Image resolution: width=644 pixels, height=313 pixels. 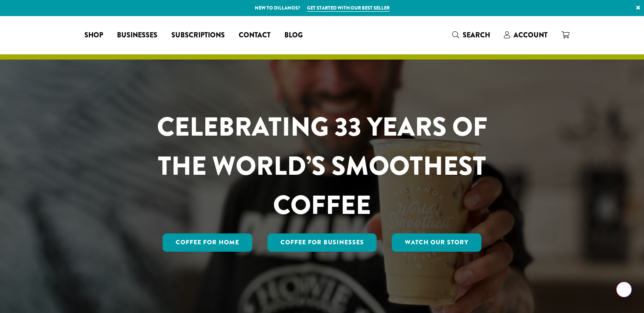 What do you see at coordinates (137, 35) in the screenshot?
I see `span: Businesses` at bounding box center [137, 35].